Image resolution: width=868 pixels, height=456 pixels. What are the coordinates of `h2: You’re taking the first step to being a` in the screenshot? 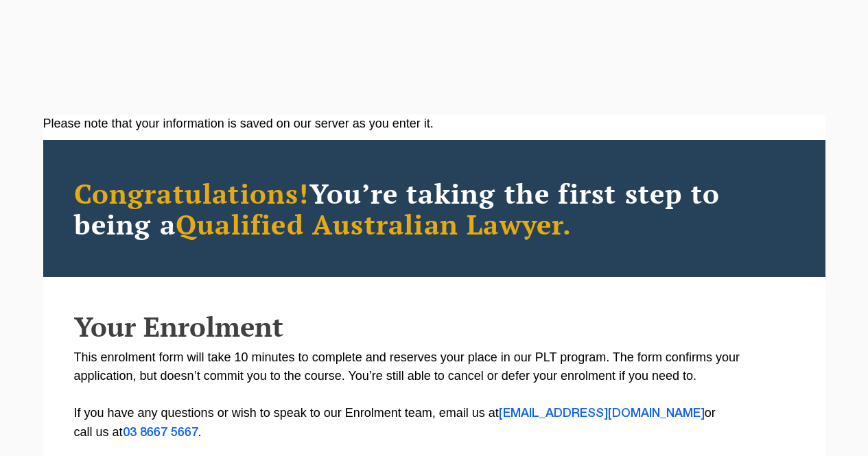 It's located at (434, 208).